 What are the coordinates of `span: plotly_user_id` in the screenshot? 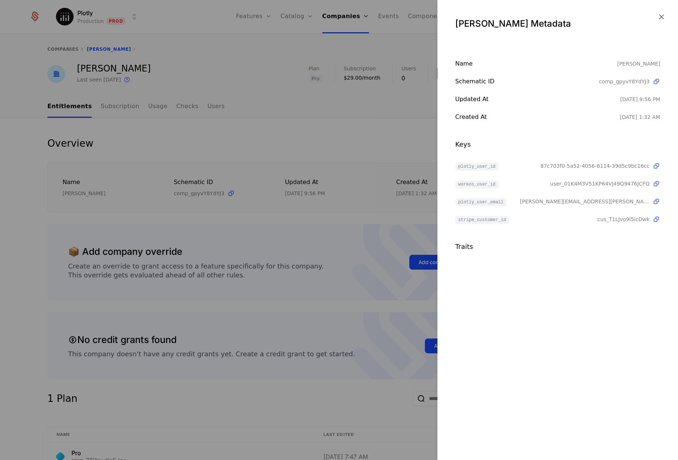 It's located at (477, 167).